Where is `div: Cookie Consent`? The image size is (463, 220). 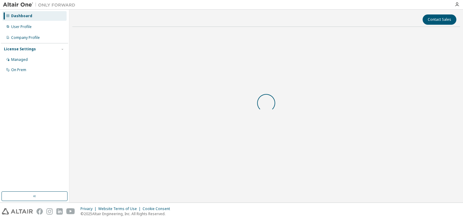 div: Cookie Consent is located at coordinates (158, 209).